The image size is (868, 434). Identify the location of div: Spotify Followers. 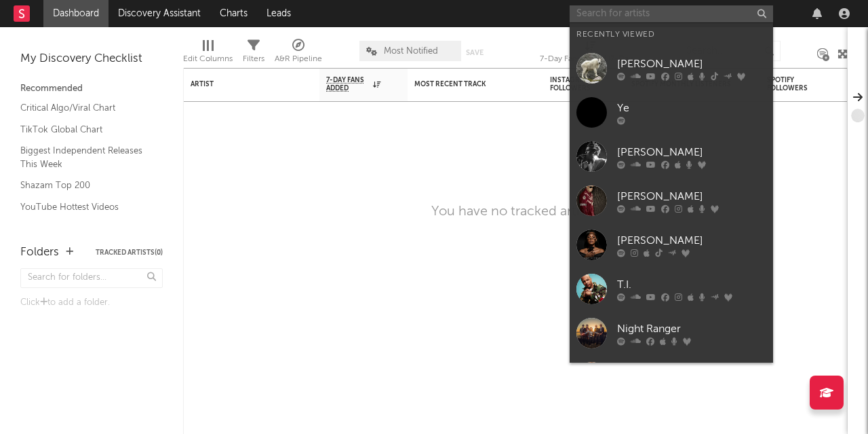
(791, 84).